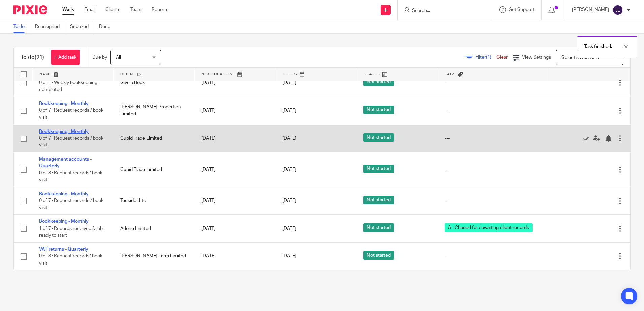 The height and width of the screenshot is (311, 644). What do you see at coordinates (588, 138) in the screenshot?
I see `a: Mark as done` at bounding box center [588, 138].